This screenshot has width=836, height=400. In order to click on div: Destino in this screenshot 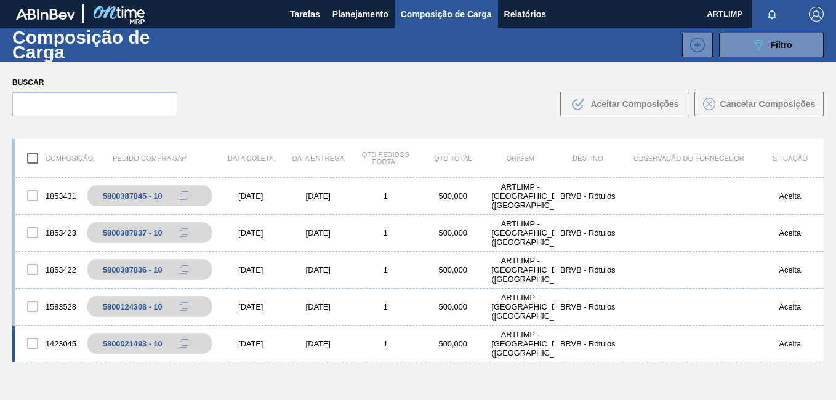, I will do `click(588, 158)`.